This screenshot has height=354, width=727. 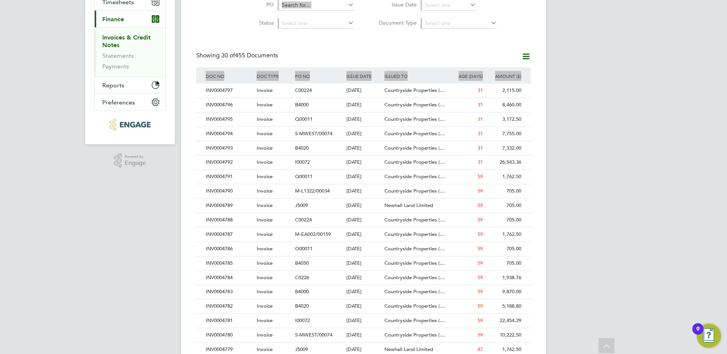 I want to click on div: 2,115.00, so click(x=503, y=90).